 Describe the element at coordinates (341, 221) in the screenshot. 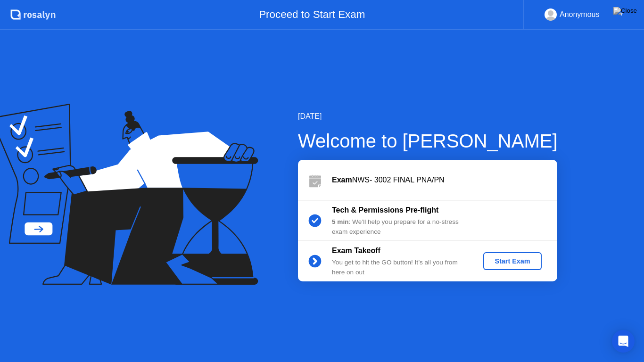

I see `b: 5 min` at that location.